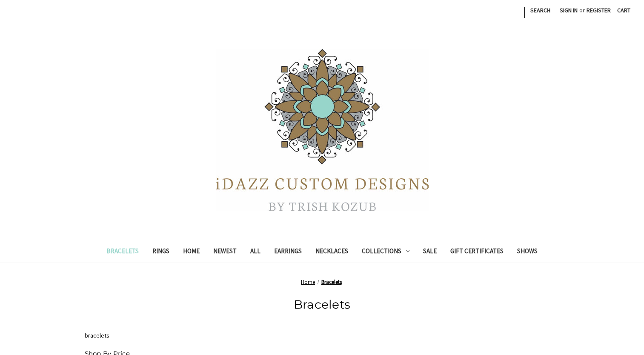  Describe the element at coordinates (288, 252) in the screenshot. I see `a: Earrings` at that location.